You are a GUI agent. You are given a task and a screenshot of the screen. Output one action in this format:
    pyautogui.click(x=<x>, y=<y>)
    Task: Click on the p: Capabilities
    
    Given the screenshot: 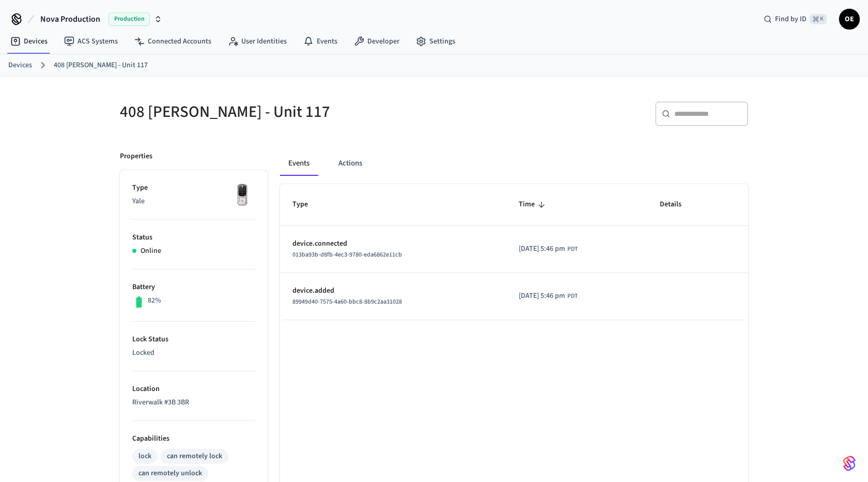 What is the action you would take?
    pyautogui.click(x=194, y=439)
    